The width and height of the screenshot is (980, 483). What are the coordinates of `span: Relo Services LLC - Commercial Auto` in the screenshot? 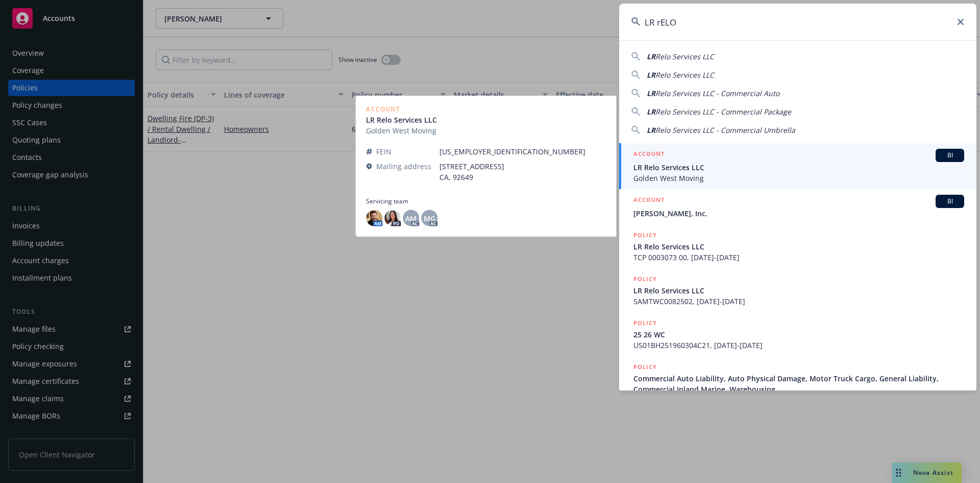 It's located at (717, 93).